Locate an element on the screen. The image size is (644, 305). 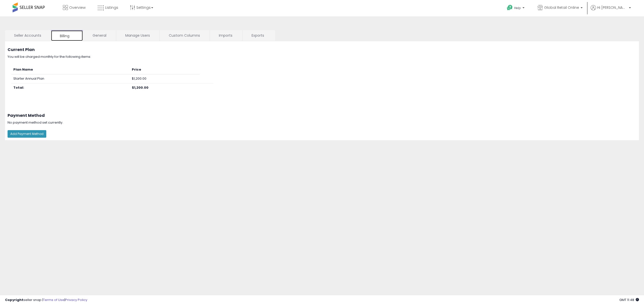
h3: Payment Method is located at coordinates (322, 115).